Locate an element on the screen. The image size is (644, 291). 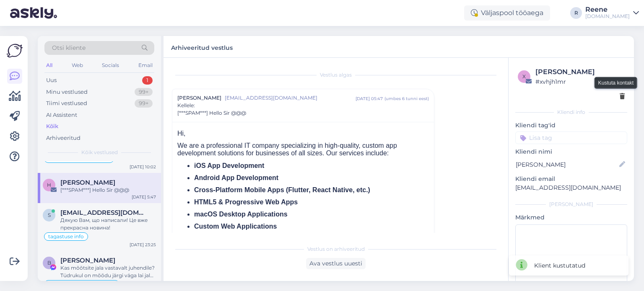
small: Kustuta kontakt is located at coordinates (616, 83).